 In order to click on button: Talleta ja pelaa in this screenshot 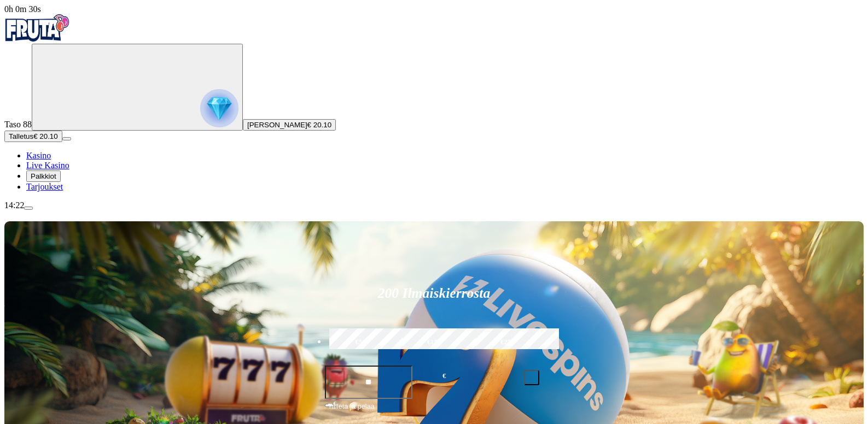, I will do `click(434, 411)`.